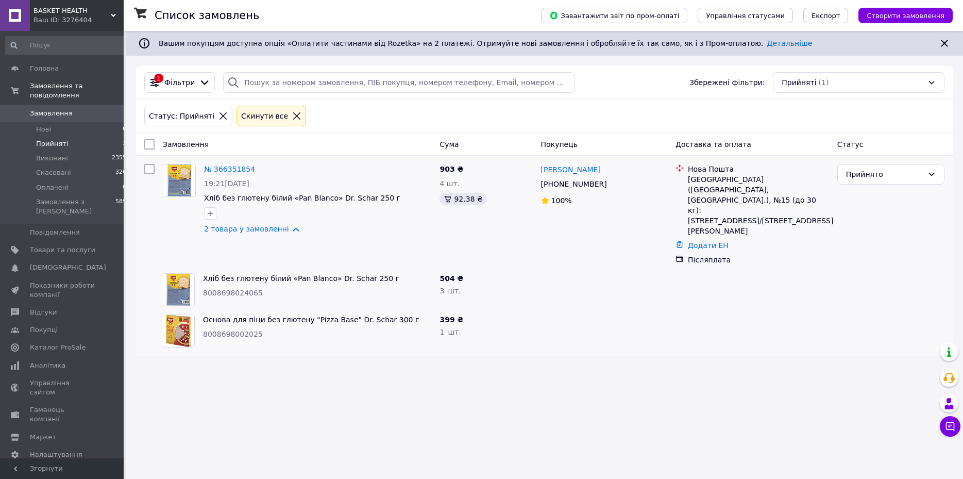 The width and height of the screenshot is (963, 479). Describe the element at coordinates (52, 188) in the screenshot. I see `span: Оплачені` at that location.